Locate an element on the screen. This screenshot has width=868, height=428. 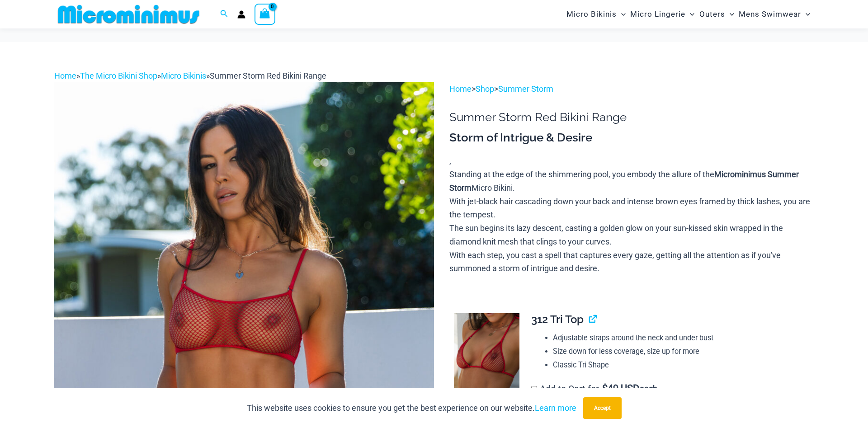
span: Summer Storm Red Bikini Range is located at coordinates (268, 75).